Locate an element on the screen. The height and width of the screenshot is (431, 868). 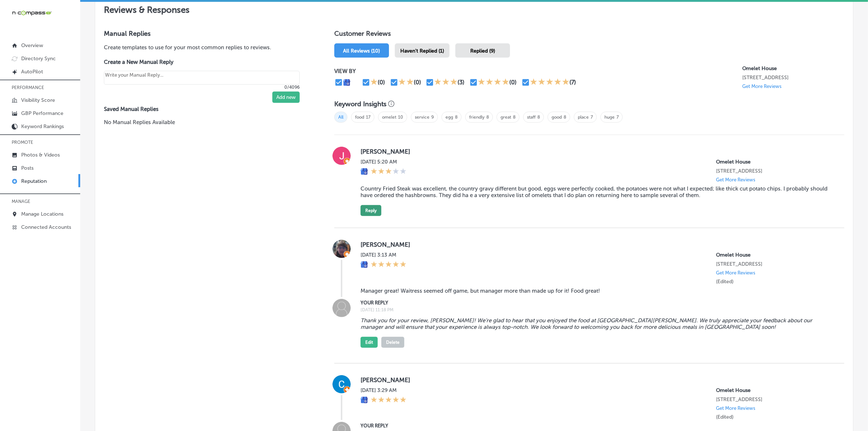
p: 0/4096 is located at coordinates (202, 87).